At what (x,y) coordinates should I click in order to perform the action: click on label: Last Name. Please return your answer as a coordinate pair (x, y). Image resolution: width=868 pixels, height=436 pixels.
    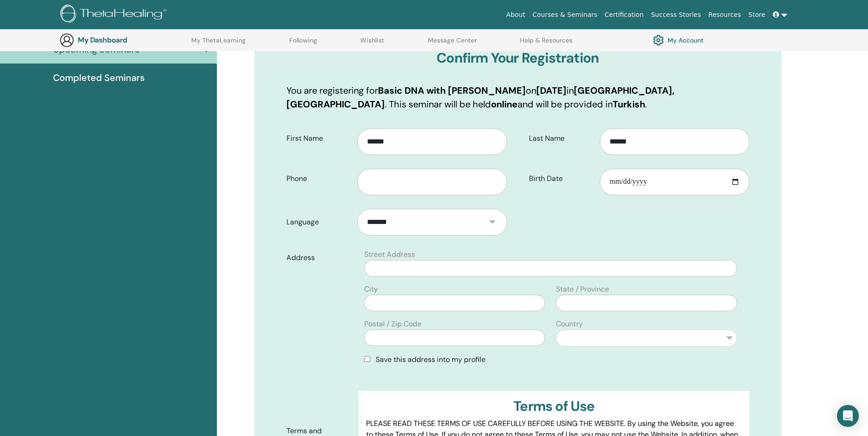
    Looking at the image, I should click on (561, 138).